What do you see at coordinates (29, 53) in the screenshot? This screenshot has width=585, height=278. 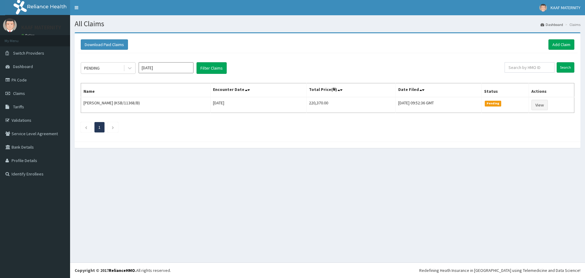 I see `span: Switch Providers` at bounding box center [29, 53].